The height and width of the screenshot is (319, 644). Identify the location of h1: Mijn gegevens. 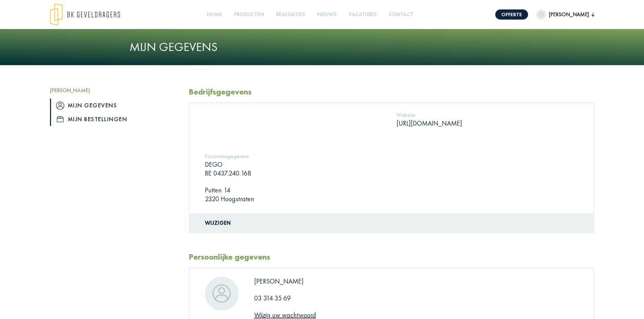
(322, 47).